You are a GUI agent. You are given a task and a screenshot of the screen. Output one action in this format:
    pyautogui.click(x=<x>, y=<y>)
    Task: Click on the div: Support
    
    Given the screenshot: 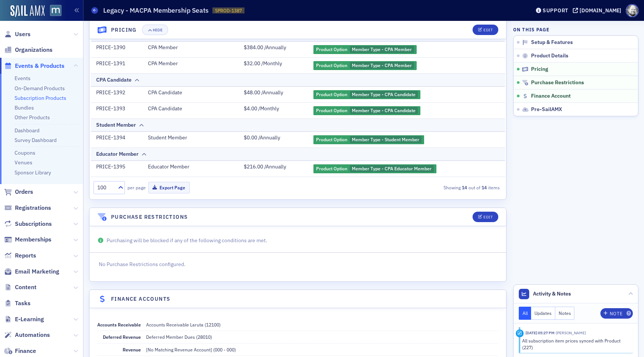 What is the action you would take?
    pyautogui.click(x=555, y=10)
    